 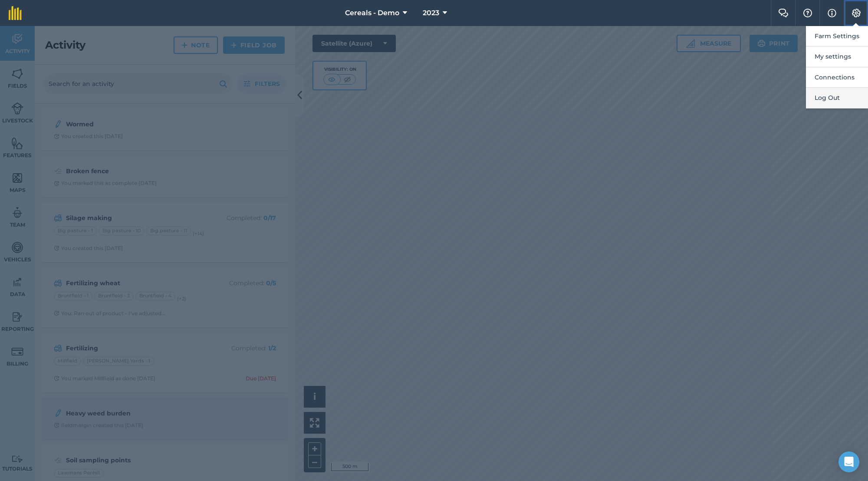 What do you see at coordinates (856, 13) in the screenshot?
I see `img: A cog icon` at bounding box center [856, 13].